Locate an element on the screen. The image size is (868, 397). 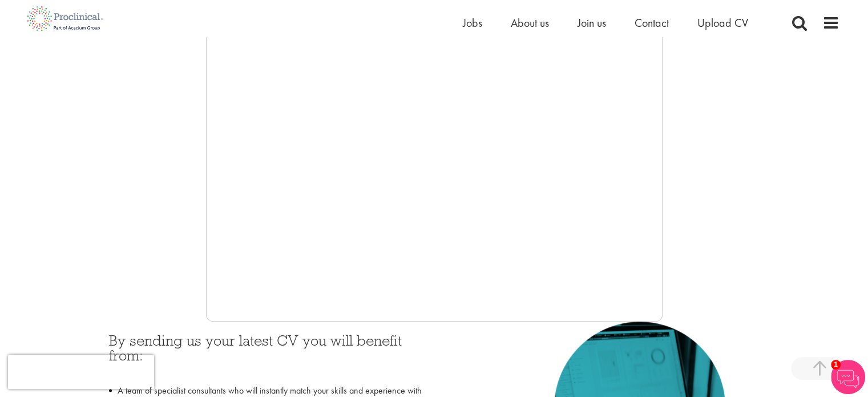
h3: By sending us your latest CV you will benefit from: is located at coordinates (267, 355).